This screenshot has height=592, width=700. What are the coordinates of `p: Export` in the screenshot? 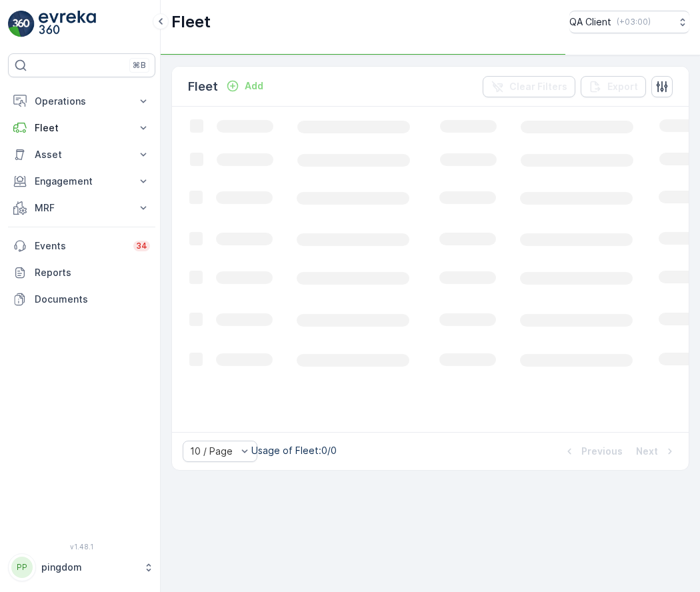 It's located at (623, 87).